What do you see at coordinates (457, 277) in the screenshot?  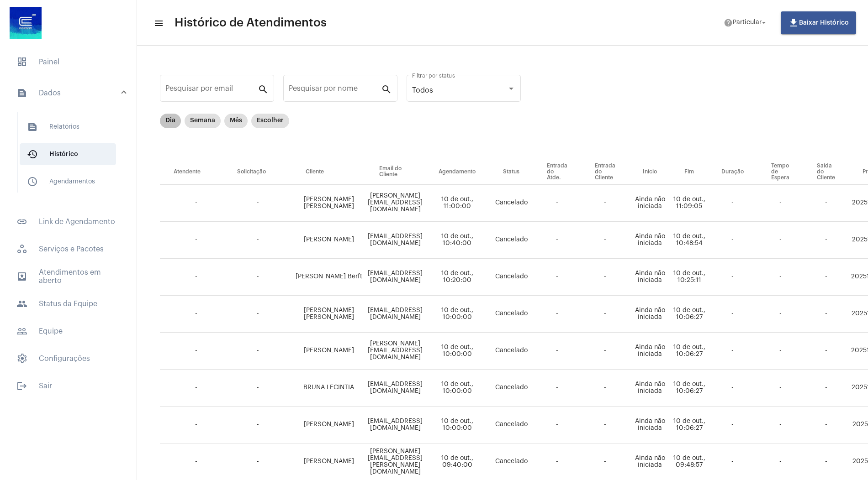 I see `td: 10 de out., 10:20:00` at bounding box center [457, 277].